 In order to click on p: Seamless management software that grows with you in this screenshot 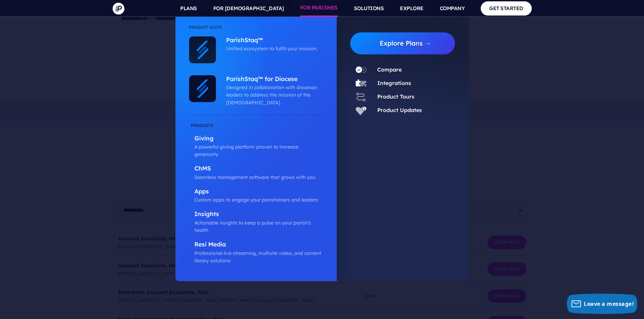, I will do `click(258, 177)`.